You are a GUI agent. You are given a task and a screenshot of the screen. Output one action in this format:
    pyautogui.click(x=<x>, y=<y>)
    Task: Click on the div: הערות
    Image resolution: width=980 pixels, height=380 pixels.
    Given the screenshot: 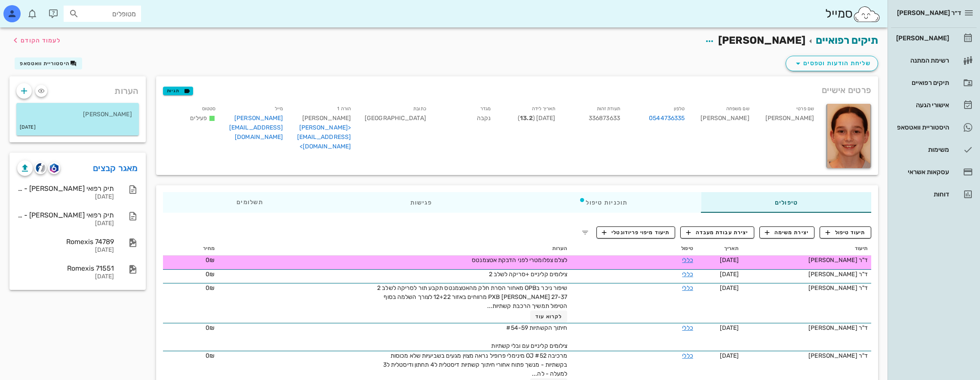 What is the action you would take?
    pyautogui.click(x=77, y=89)
    